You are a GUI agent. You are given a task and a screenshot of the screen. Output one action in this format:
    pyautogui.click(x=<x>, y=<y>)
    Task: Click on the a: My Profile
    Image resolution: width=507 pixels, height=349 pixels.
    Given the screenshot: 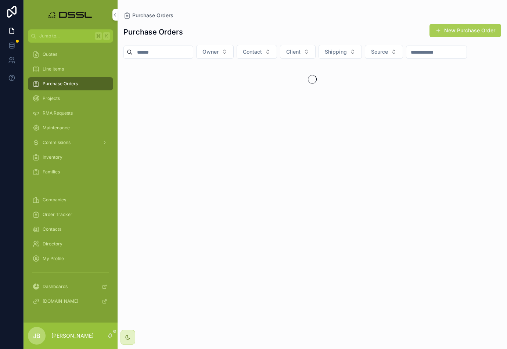 What is the action you would take?
    pyautogui.click(x=70, y=258)
    